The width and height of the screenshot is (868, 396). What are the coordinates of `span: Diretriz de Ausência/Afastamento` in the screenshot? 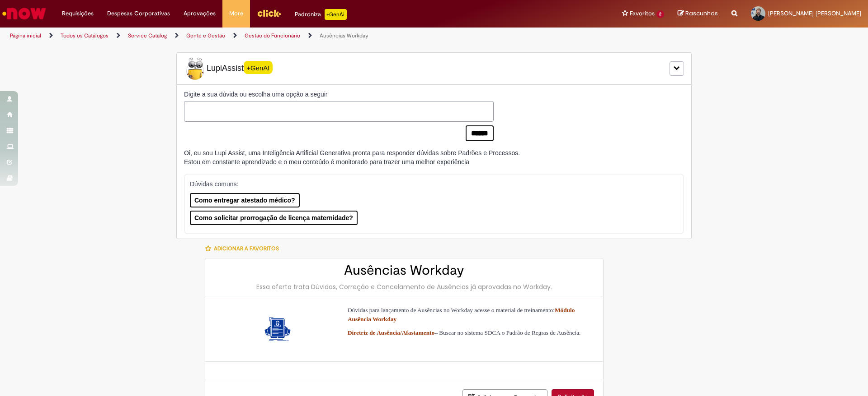 It's located at (391, 333).